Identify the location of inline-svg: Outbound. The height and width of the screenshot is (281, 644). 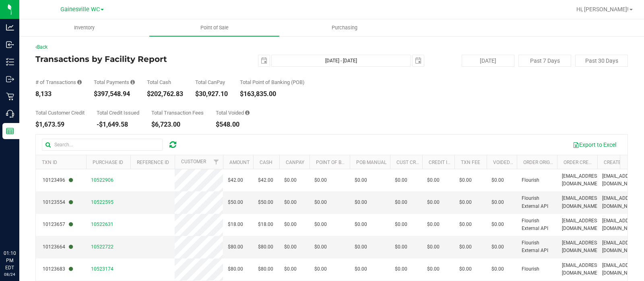
(10, 79).